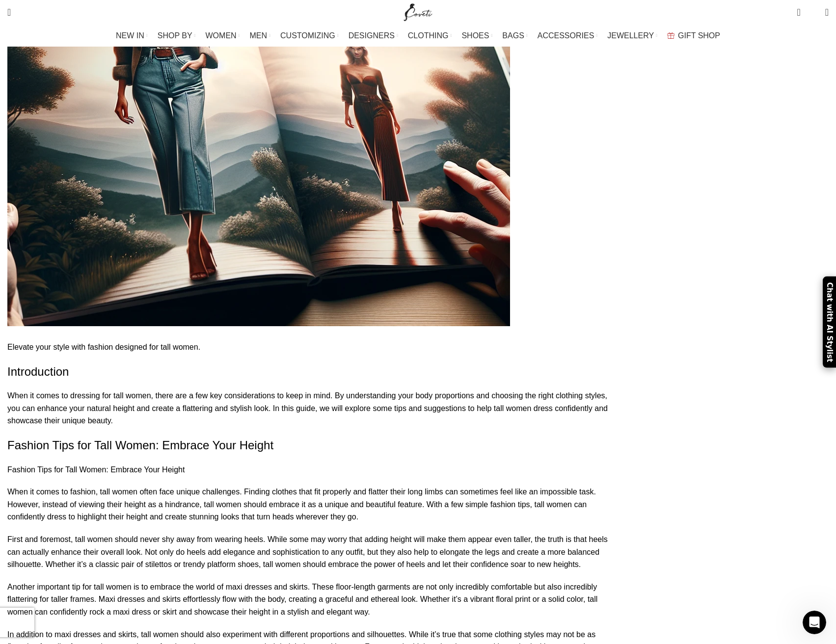 This screenshot has width=836, height=644. I want to click on div: Main navigation, so click(418, 36).